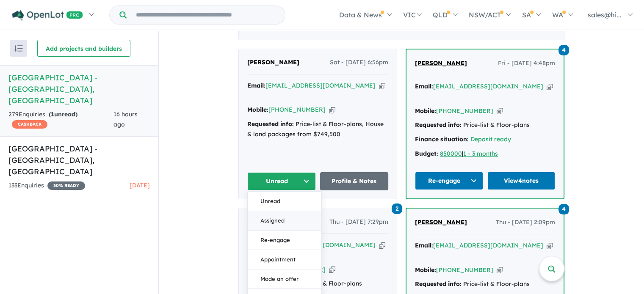 The height and width of the screenshot is (294, 644). Describe the element at coordinates (451, 154) in the screenshot. I see `a: 850000` at that location.